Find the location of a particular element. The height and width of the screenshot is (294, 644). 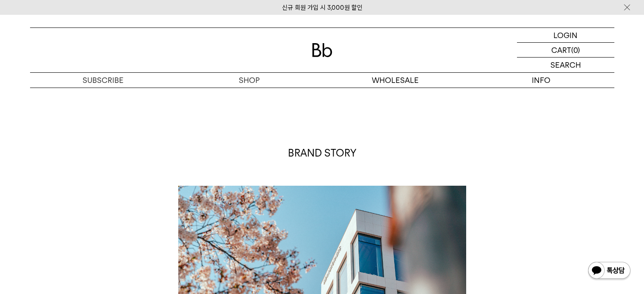

img: 카카오톡 채널 1:1 채팅 버튼 is located at coordinates (609, 271).